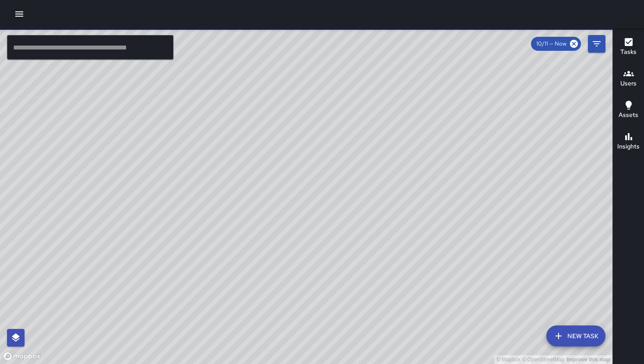 This screenshot has width=644, height=364. Describe the element at coordinates (629, 115) in the screenshot. I see `h6: Assets` at that location.